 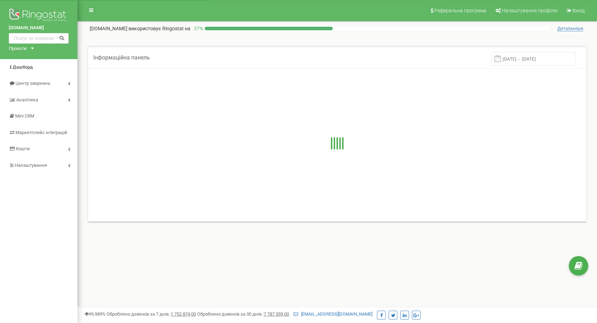 What do you see at coordinates (183, 314) in the screenshot?
I see `u: 1 752 874,00` at bounding box center [183, 314].